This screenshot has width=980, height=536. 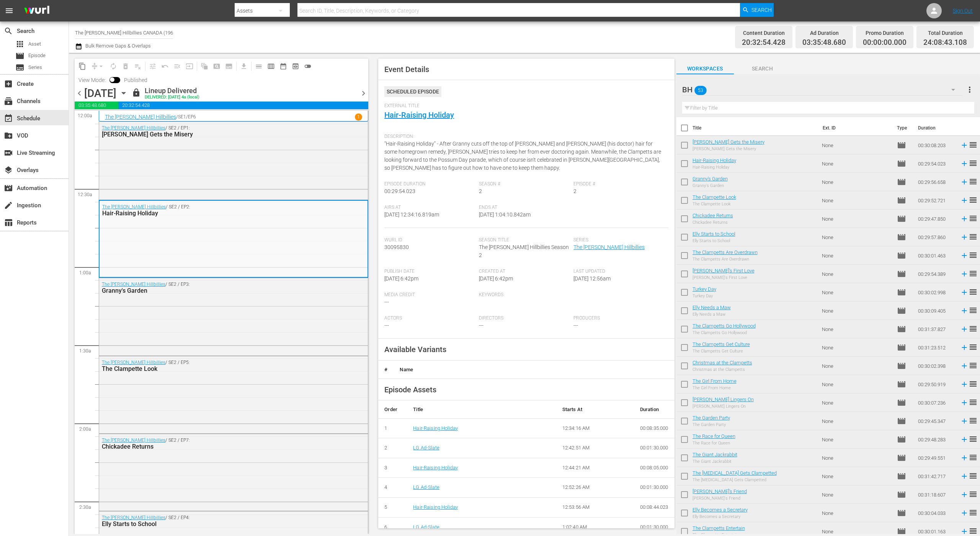 What do you see at coordinates (296, 66) in the screenshot?
I see `span: preview_outlined` at bounding box center [296, 66].